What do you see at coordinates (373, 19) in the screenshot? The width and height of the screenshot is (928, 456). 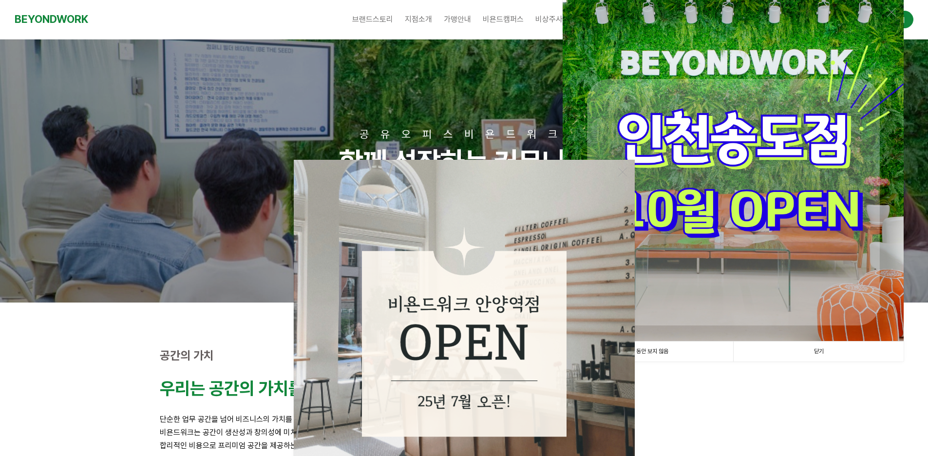 I see `span: 브랜드스토리` at bounding box center [373, 19].